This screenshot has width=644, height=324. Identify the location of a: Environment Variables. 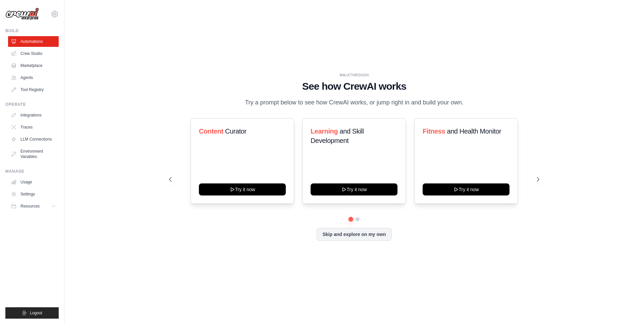
(33, 154).